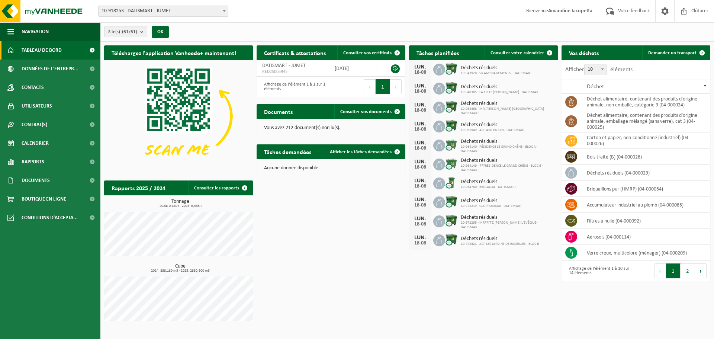 The height and width of the screenshot is (339, 714). I want to click on a: Demander un transport, so click(676, 53).